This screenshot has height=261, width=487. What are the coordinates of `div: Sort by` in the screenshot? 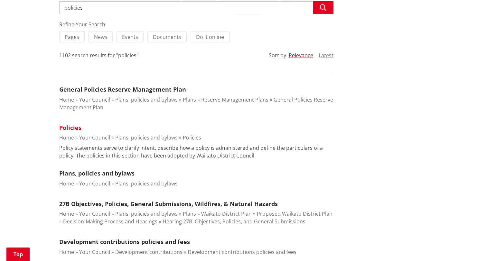 It's located at (277, 55).